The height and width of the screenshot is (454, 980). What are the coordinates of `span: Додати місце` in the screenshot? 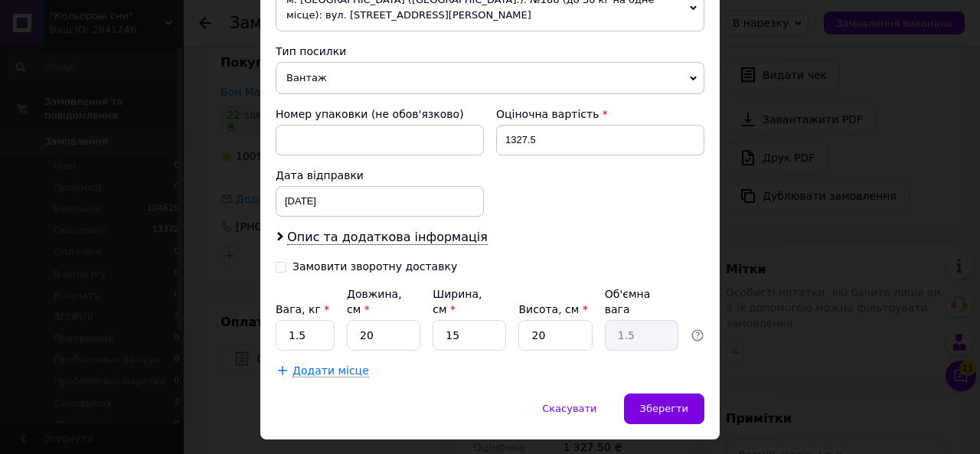 It's located at (331, 371).